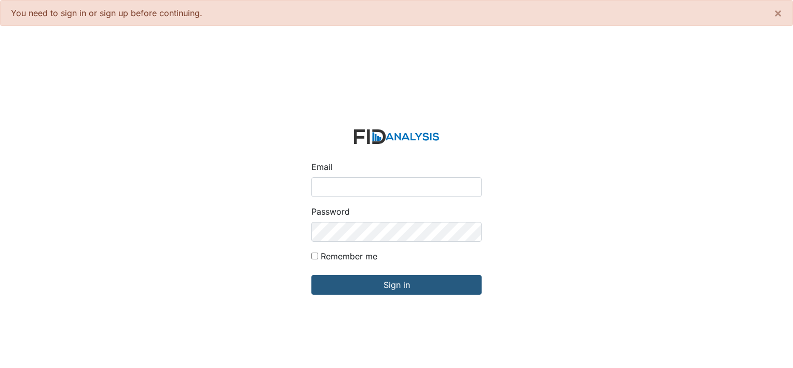 The height and width of the screenshot is (368, 793). I want to click on label: Email, so click(322, 167).